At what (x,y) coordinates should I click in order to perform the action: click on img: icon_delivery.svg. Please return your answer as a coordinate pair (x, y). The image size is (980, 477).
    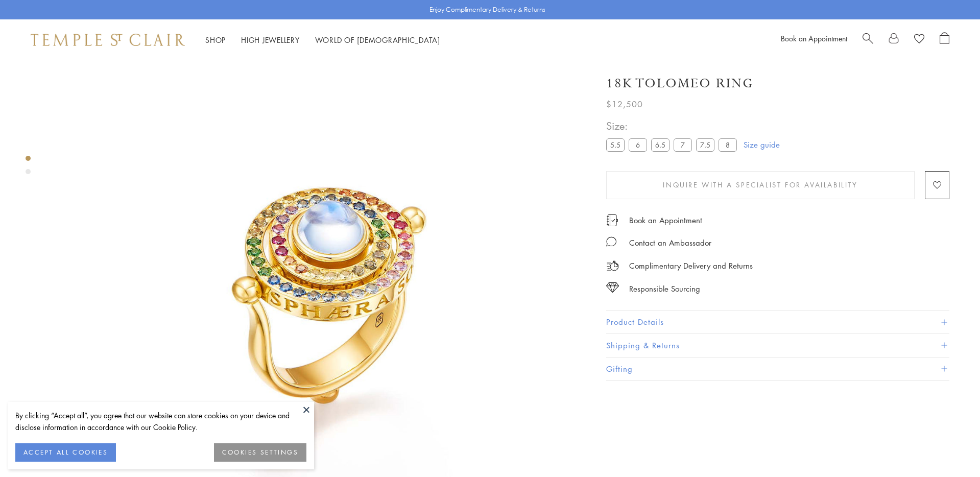
    Looking at the image, I should click on (612, 265).